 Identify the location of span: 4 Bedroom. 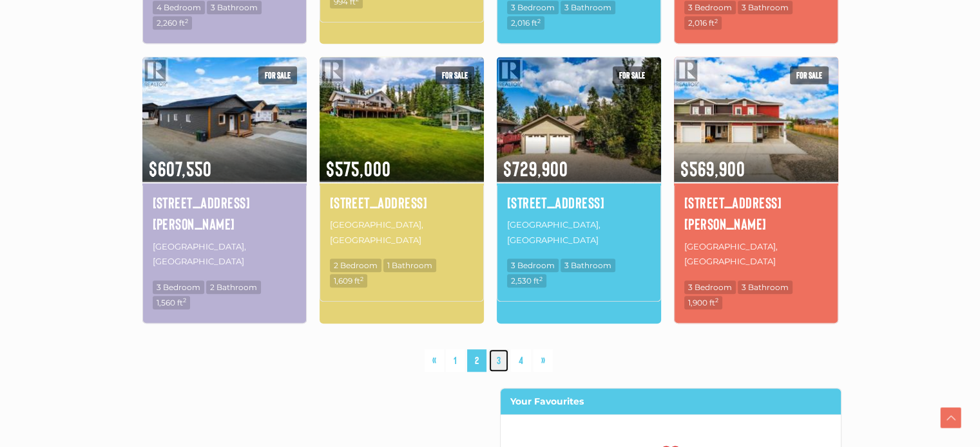
(178, 7).